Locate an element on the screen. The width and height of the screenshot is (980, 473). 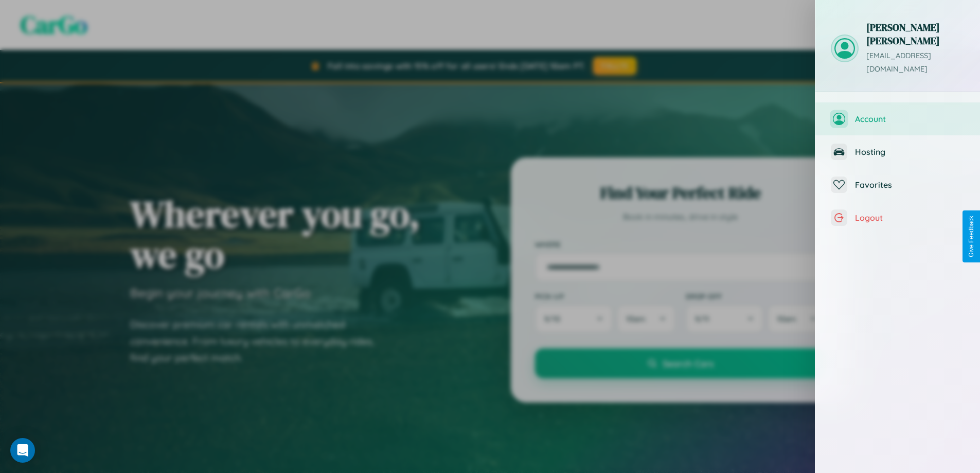
span: Logout is located at coordinates (910, 218).